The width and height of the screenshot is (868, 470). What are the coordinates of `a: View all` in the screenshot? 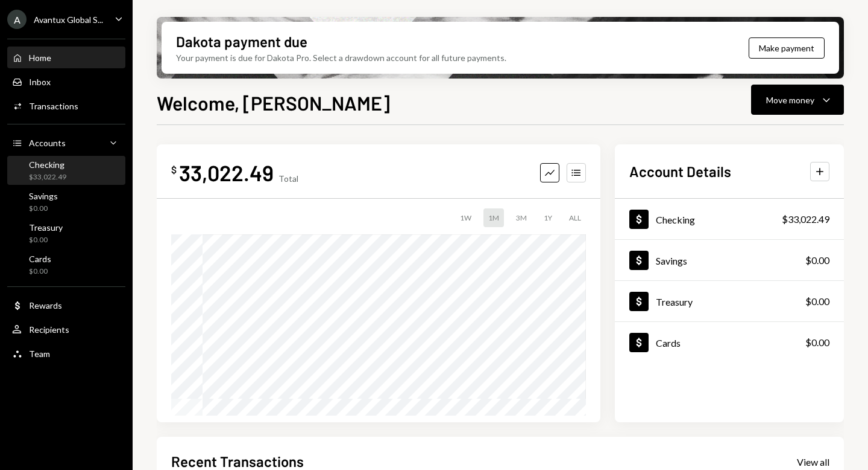 It's located at (814, 461).